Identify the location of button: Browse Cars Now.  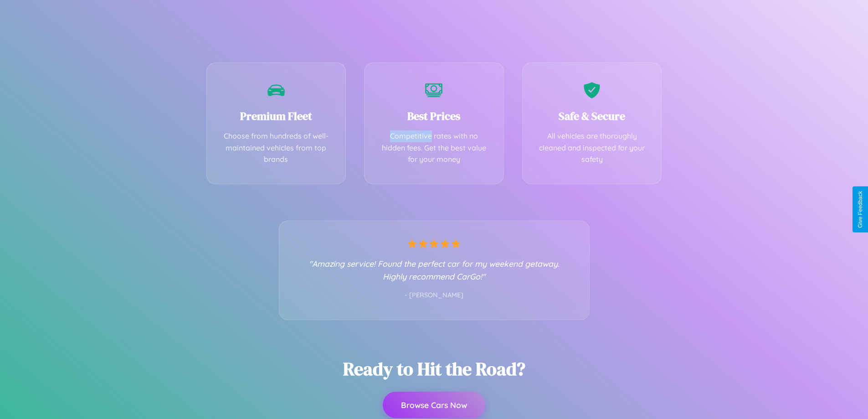
(434, 405).